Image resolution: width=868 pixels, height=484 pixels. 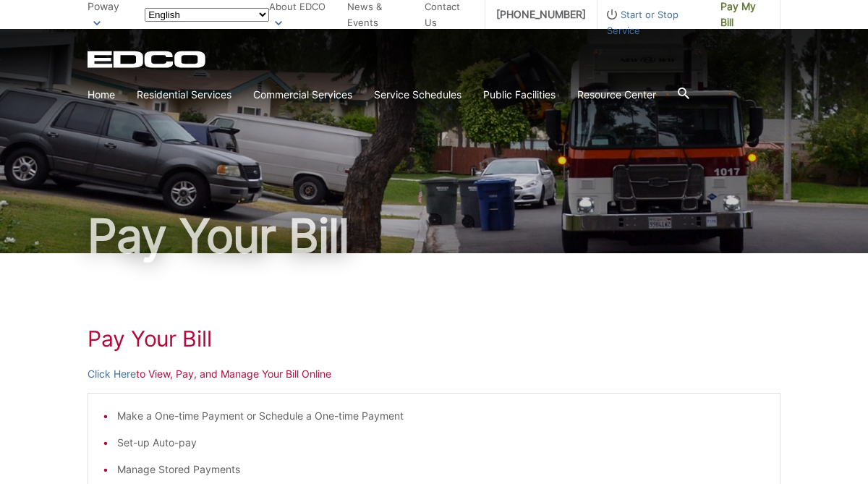 I want to click on a: EDCD logo. Return to the homepage., so click(x=148, y=60).